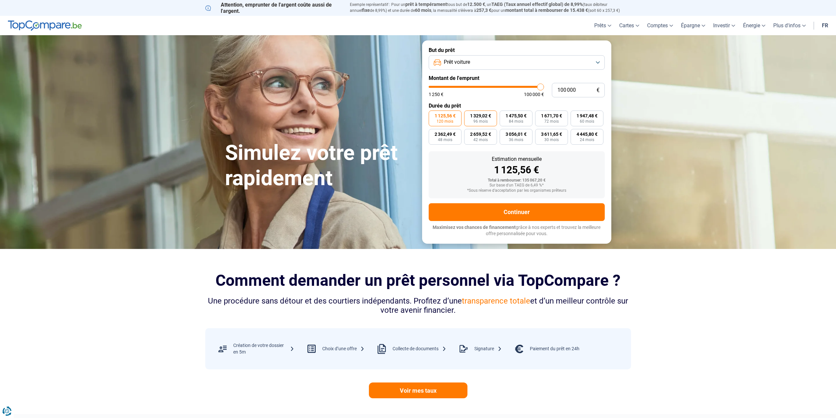 Image resolution: width=836 pixels, height=418 pixels. Describe the element at coordinates (516, 134) in the screenshot. I see `span: 3 056,01 €` at that location.